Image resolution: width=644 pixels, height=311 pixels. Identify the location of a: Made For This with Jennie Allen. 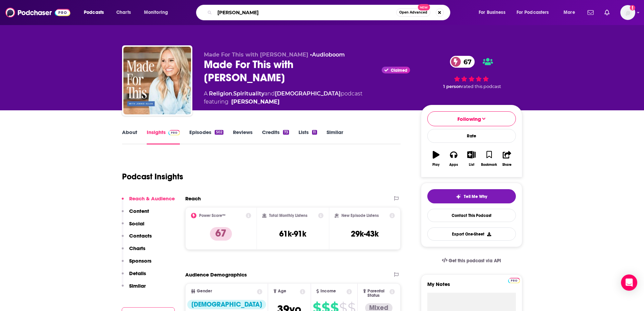
(157, 81).